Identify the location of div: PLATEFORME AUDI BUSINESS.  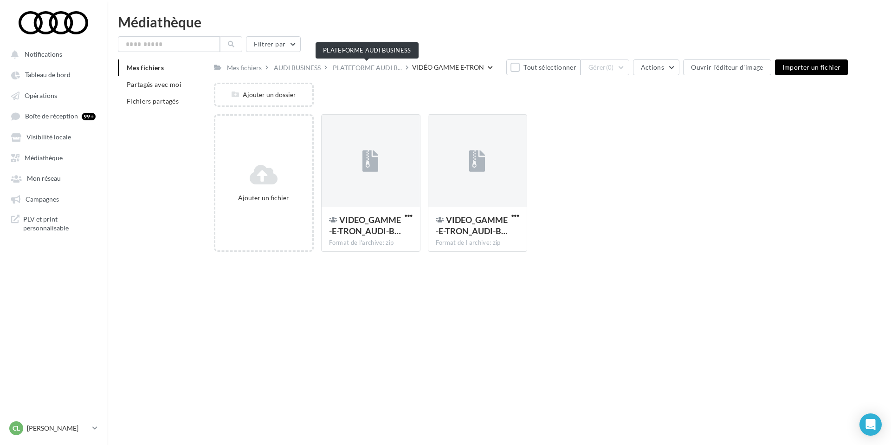
(367, 50).